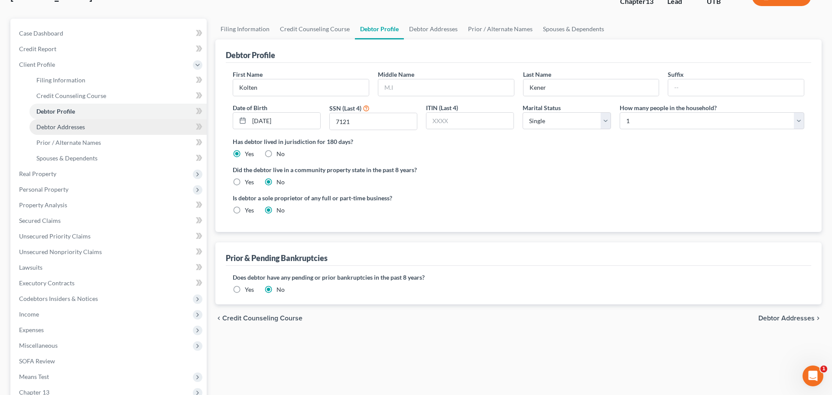 Image resolution: width=832 pixels, height=395 pixels. Describe the element at coordinates (61, 80) in the screenshot. I see `span: Filing Information` at that location.